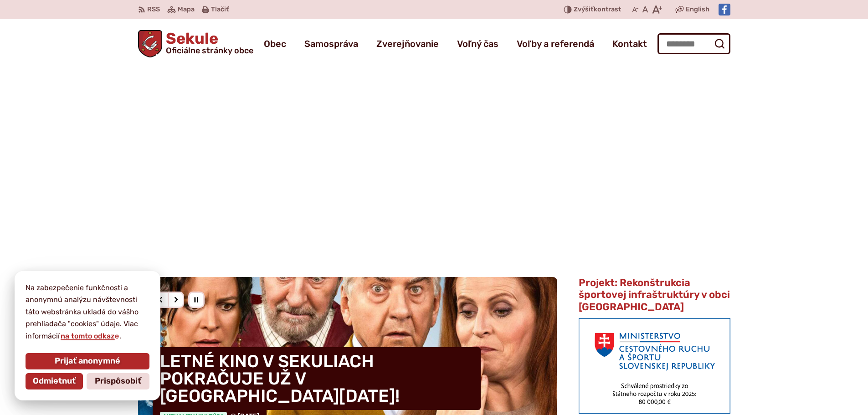 This screenshot has width=868, height=415. I want to click on a: Kontakt, so click(629, 44).